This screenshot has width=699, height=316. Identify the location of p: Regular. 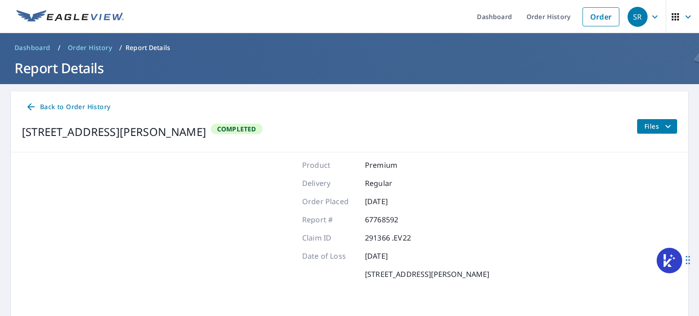
(392, 183).